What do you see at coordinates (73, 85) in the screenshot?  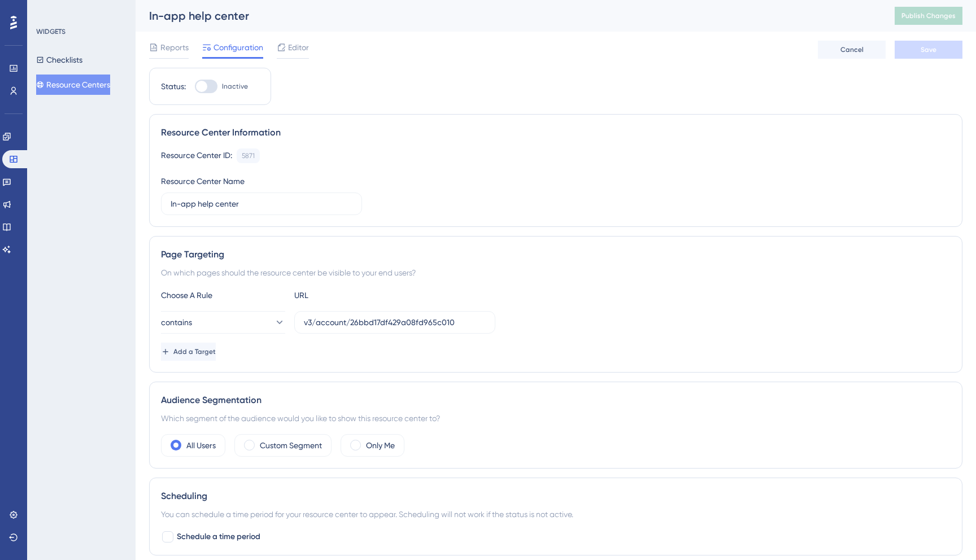 I see `button: Resource Centers` at bounding box center [73, 85].